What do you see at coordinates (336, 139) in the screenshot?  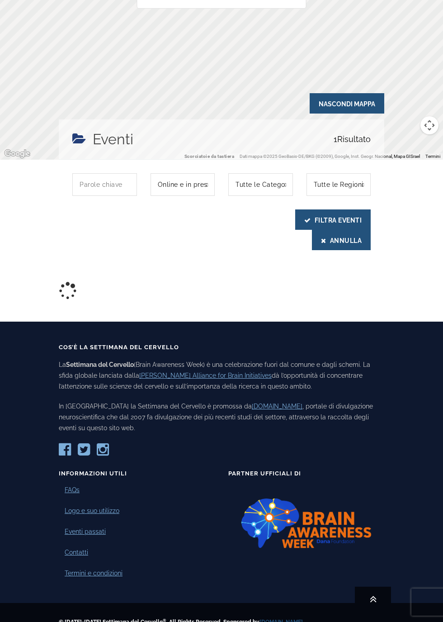 I see `span: 1` at bounding box center [336, 139].